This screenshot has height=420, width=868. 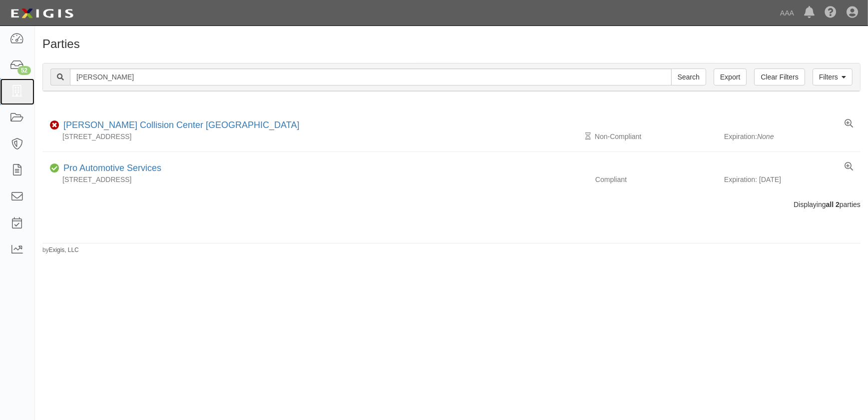 What do you see at coordinates (656, 179) in the screenshot?
I see `div: Compliant` at bounding box center [656, 179].